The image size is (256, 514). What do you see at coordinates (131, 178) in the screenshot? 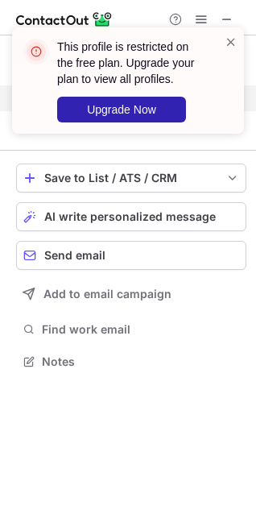
I see `div: Save to List / ATS / CRM` at bounding box center [131, 178].